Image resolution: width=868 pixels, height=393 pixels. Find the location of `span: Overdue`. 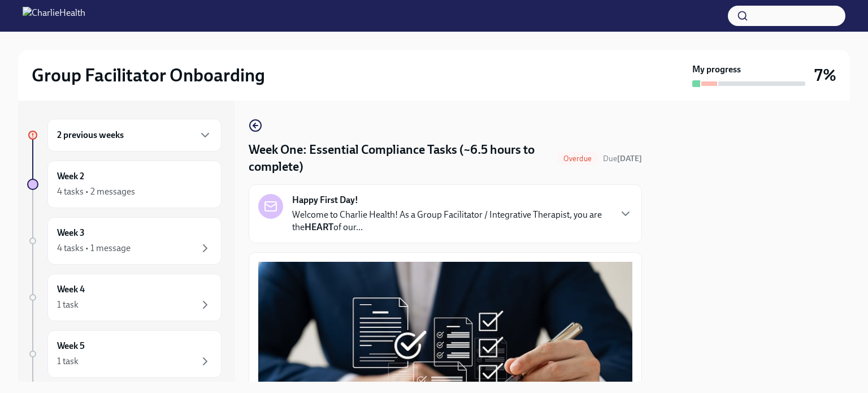

span: Overdue is located at coordinates (578, 158).